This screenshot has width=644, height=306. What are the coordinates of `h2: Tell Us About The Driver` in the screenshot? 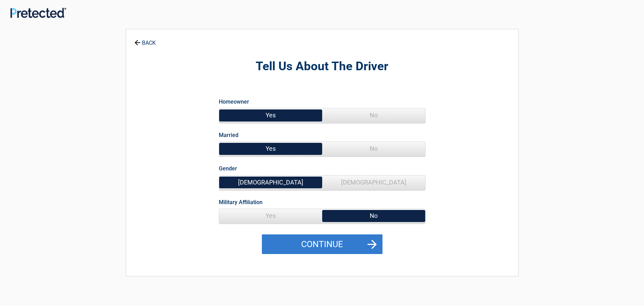 It's located at (322, 67).